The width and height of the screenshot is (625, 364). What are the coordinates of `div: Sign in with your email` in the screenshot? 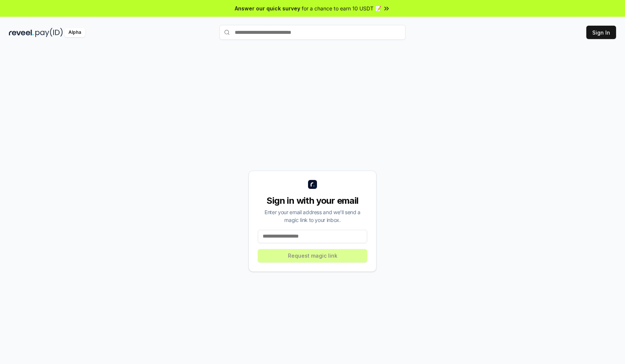 It's located at (312, 201).